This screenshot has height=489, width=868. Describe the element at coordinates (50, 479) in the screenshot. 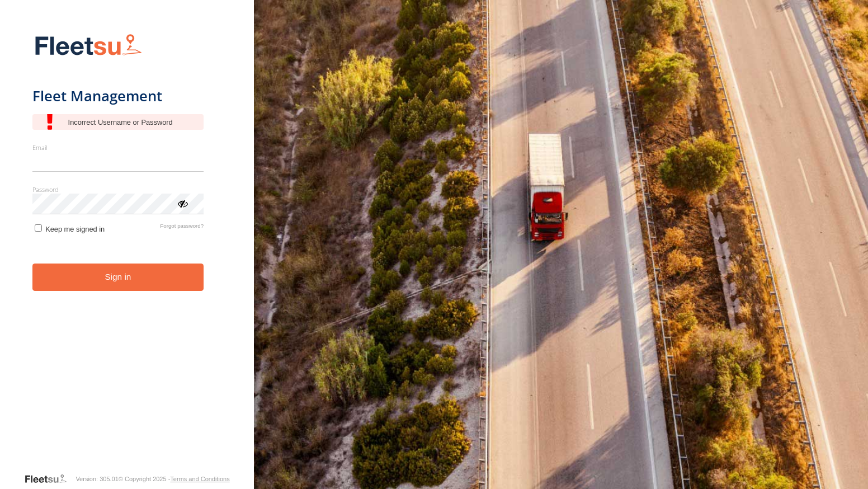

I see `a: Visit our Website` at that location.